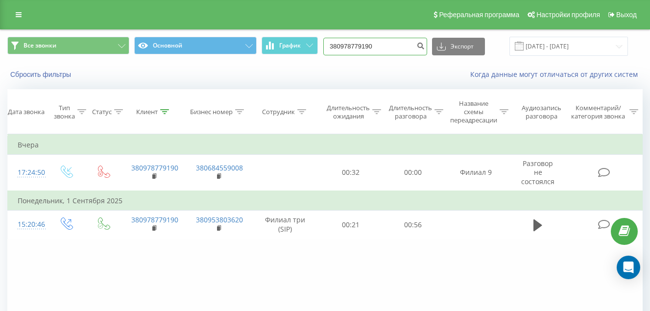 This screenshot has height=311, width=650. Describe the element at coordinates (219, 167) in the screenshot. I see `a: 380684559008` at that location.